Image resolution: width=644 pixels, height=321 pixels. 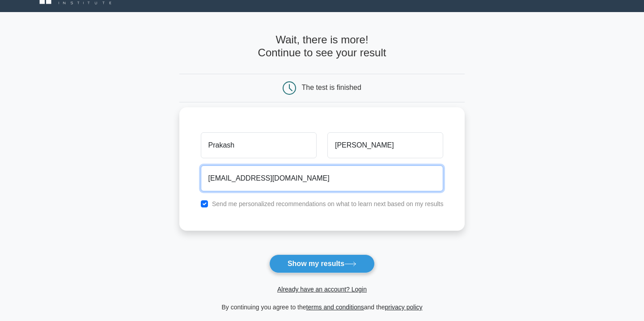 I want to click on a: terms and conditions, so click(x=335, y=307).